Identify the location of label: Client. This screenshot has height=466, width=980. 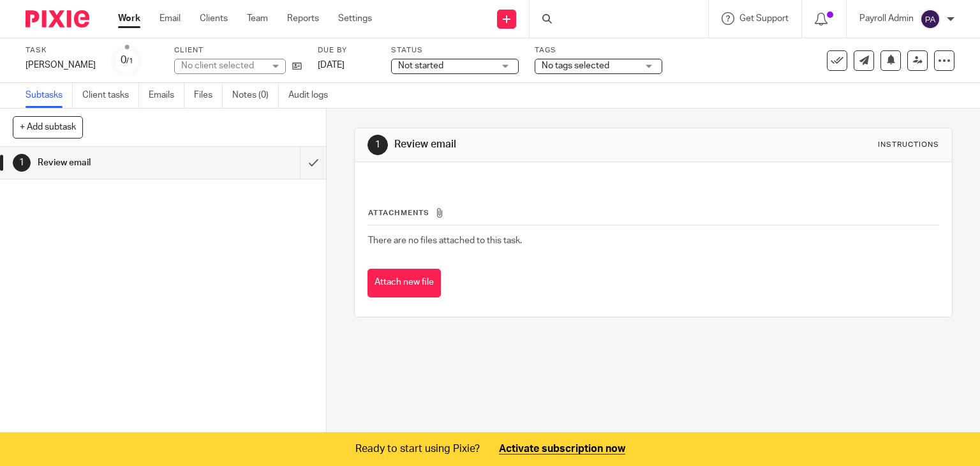
(238, 50).